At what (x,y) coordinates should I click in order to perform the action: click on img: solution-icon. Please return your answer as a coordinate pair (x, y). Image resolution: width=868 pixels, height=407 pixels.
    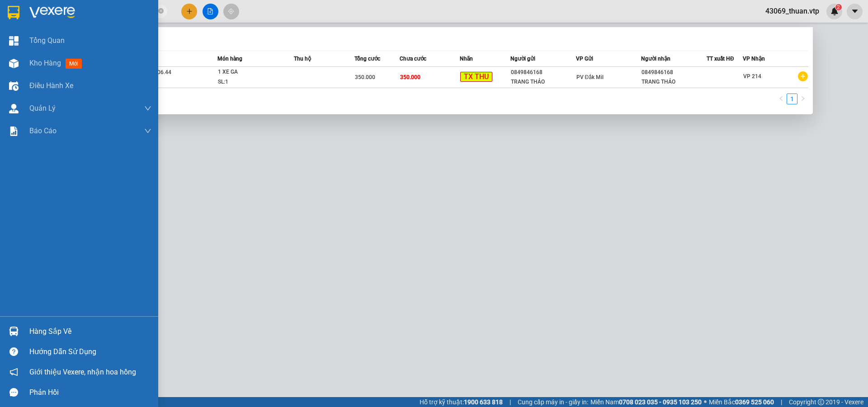
    Looking at the image, I should click on (13, 131).